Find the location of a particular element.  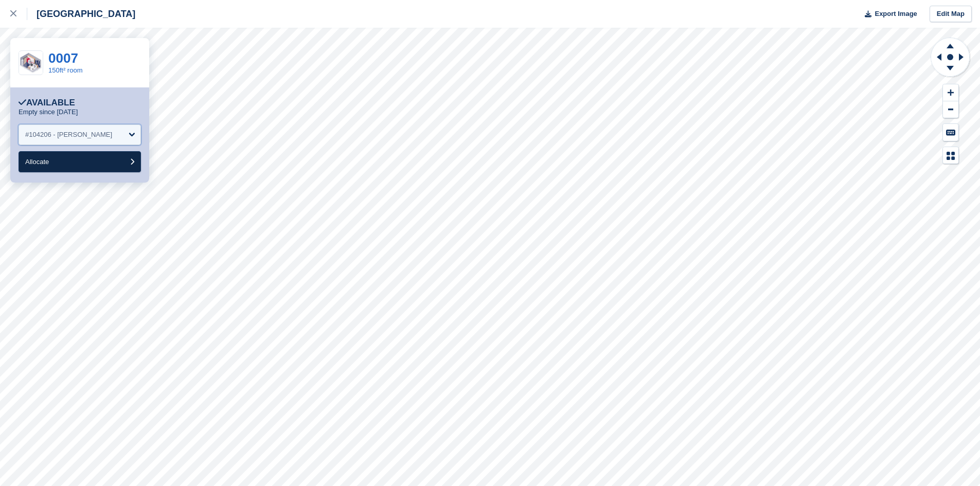

button: Allocate is located at coordinates (80, 162).